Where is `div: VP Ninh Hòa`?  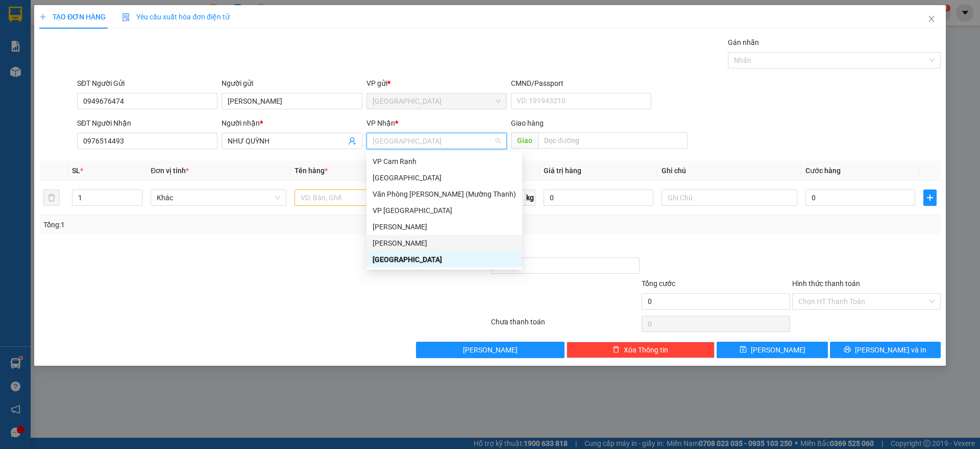
div: VP Ninh Hòa is located at coordinates (444, 211).